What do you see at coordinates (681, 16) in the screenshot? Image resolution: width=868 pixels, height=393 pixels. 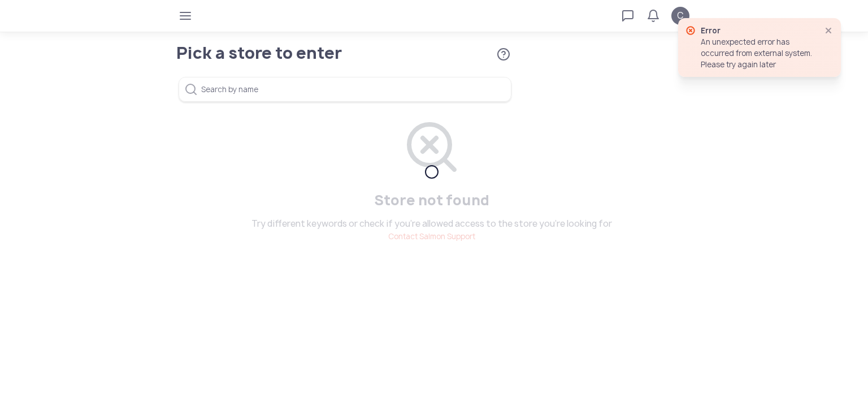 I see `span: C` at bounding box center [681, 16].